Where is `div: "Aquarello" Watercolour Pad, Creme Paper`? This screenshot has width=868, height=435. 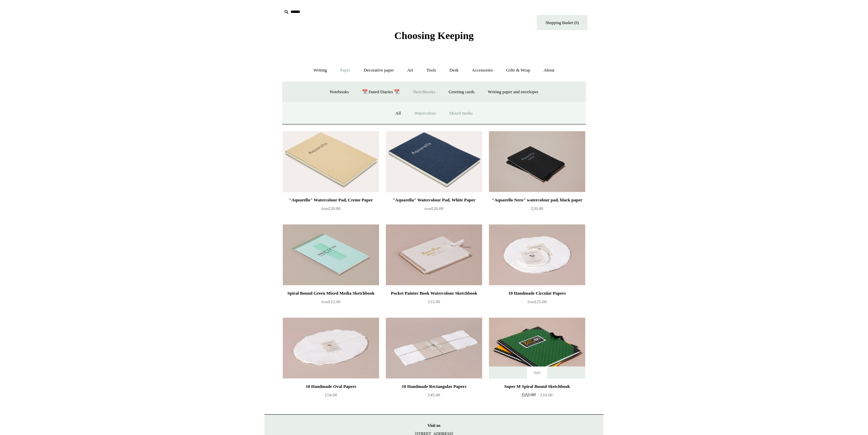 div: "Aquarello" Watercolour Pad, Creme Paper is located at coordinates (331, 200).